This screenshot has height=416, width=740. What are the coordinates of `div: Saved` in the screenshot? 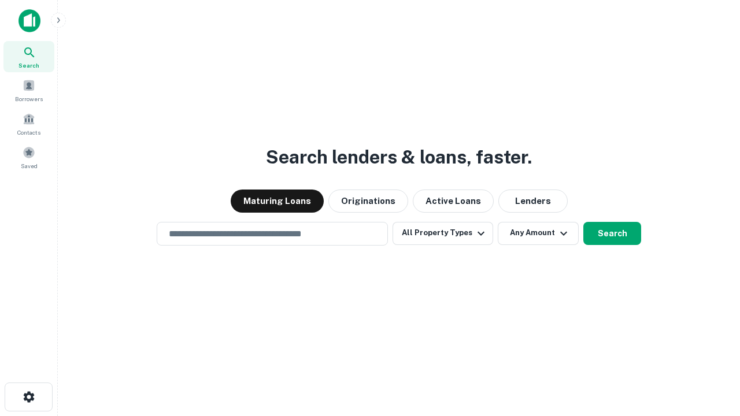 It's located at (29, 157).